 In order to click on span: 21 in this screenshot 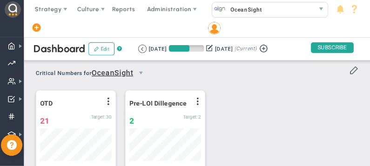, I will do `click(45, 121)`.